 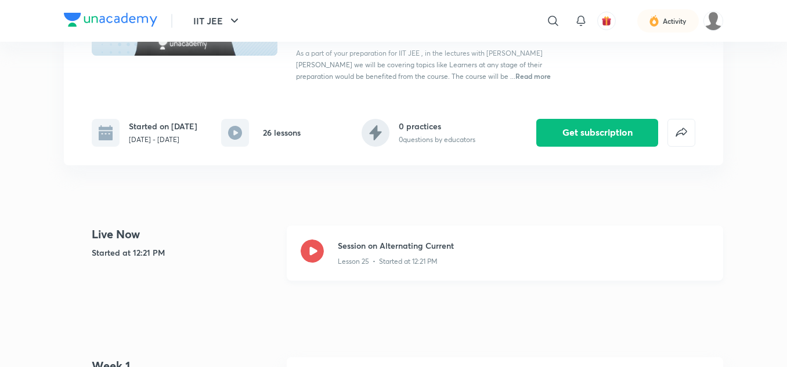 What do you see at coordinates (184, 252) in the screenshot?
I see `h5: Started at 12:21 PM` at bounding box center [184, 252].